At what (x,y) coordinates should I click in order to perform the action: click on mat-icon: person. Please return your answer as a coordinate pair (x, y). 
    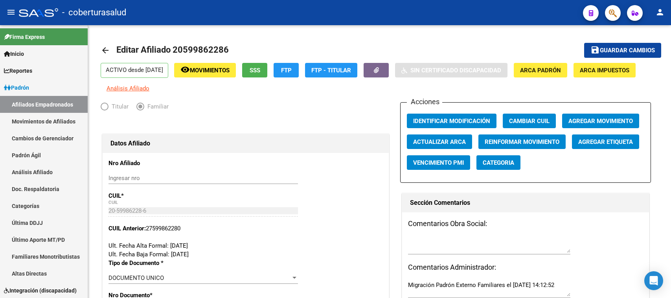
    Looking at the image, I should click on (660, 12).